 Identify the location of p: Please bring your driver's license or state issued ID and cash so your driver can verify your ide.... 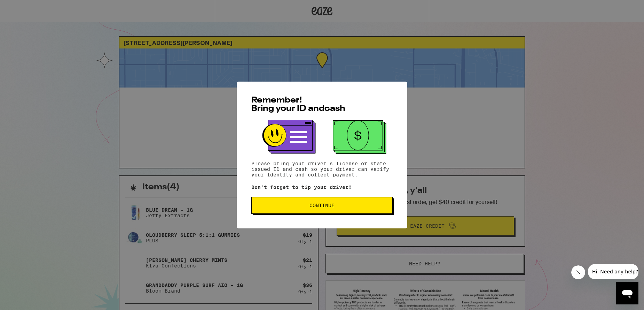
(322, 169).